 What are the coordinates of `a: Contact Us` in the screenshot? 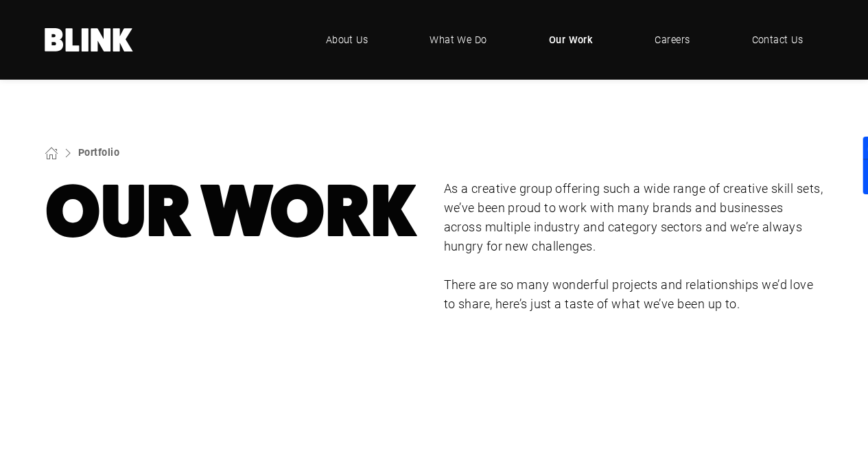 It's located at (777, 40).